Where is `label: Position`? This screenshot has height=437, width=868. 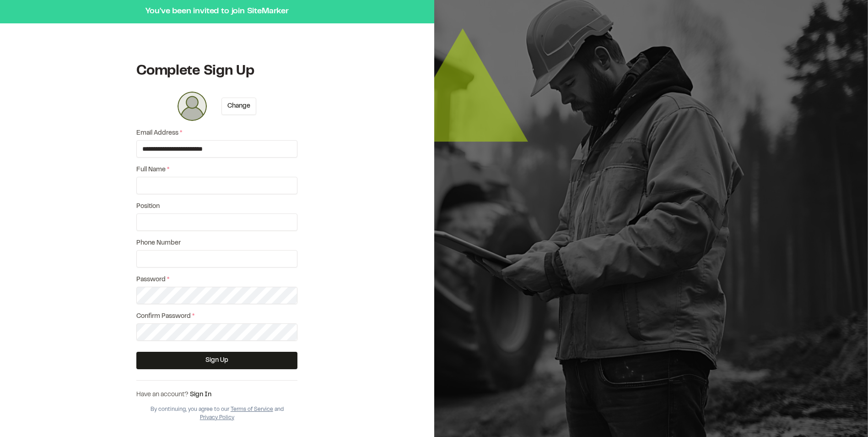
label: Position is located at coordinates (217, 206).